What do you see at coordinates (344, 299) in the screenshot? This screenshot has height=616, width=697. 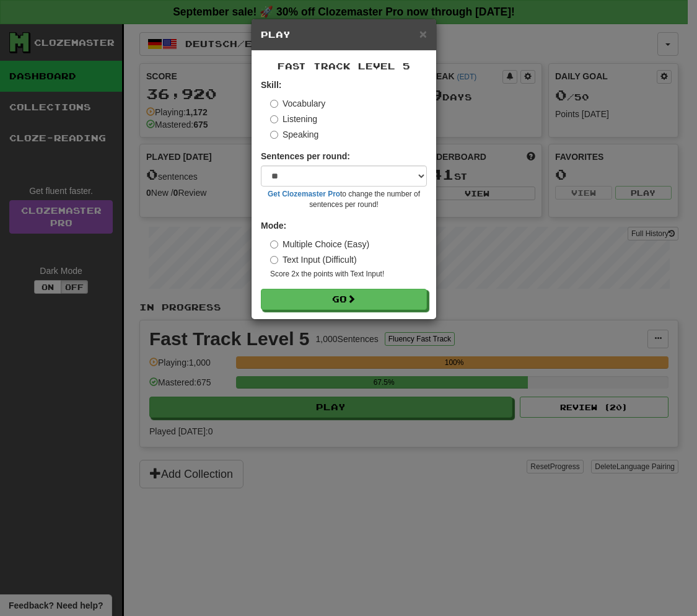 I see `button: Go` at bounding box center [344, 299].